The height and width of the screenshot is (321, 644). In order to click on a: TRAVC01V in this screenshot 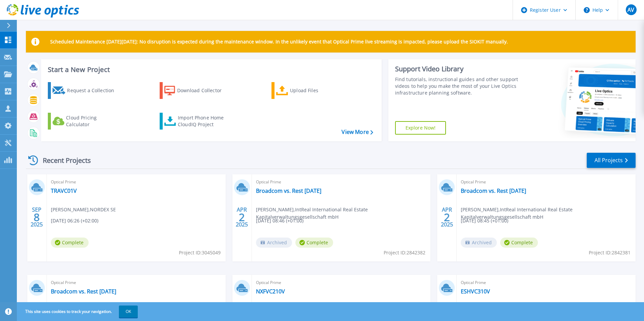, I will do `click(63, 191)`.